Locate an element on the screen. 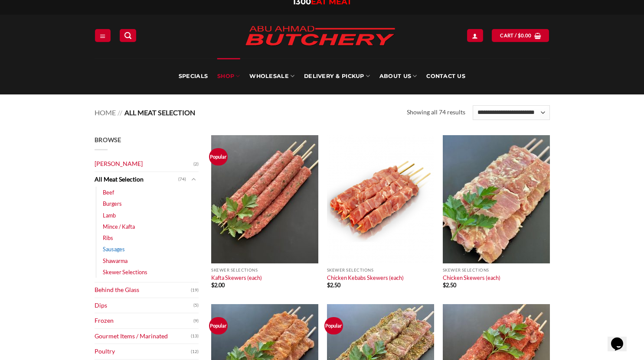  a: Dips is located at coordinates (144, 305).